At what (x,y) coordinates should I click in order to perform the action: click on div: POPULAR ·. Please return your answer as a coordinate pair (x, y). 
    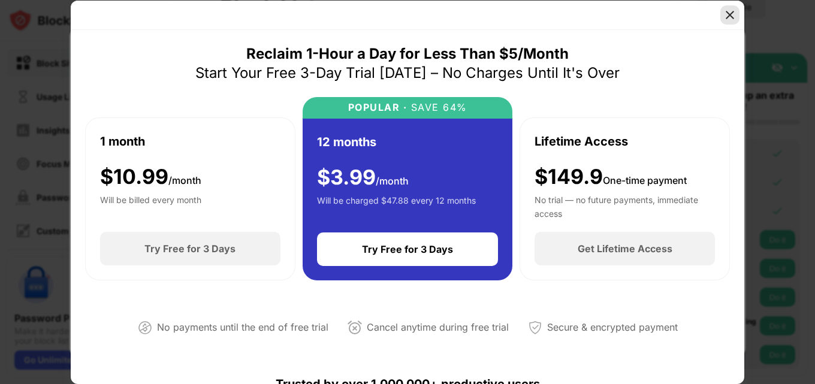
    Looking at the image, I should click on (378, 107).